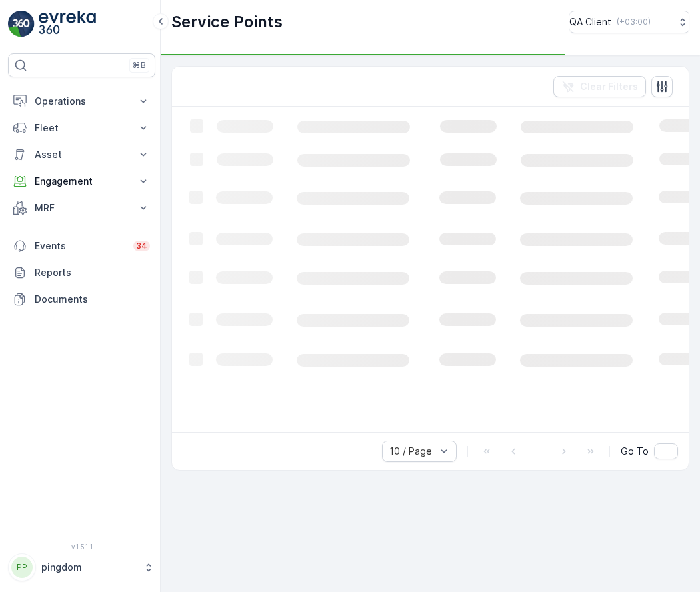 Image resolution: width=700 pixels, height=592 pixels. What do you see at coordinates (82, 155) in the screenshot?
I see `button: Asset` at bounding box center [82, 155].